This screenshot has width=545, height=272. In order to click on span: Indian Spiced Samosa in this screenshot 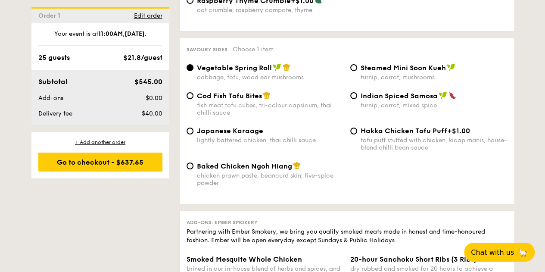, I will do `click(399, 96)`.